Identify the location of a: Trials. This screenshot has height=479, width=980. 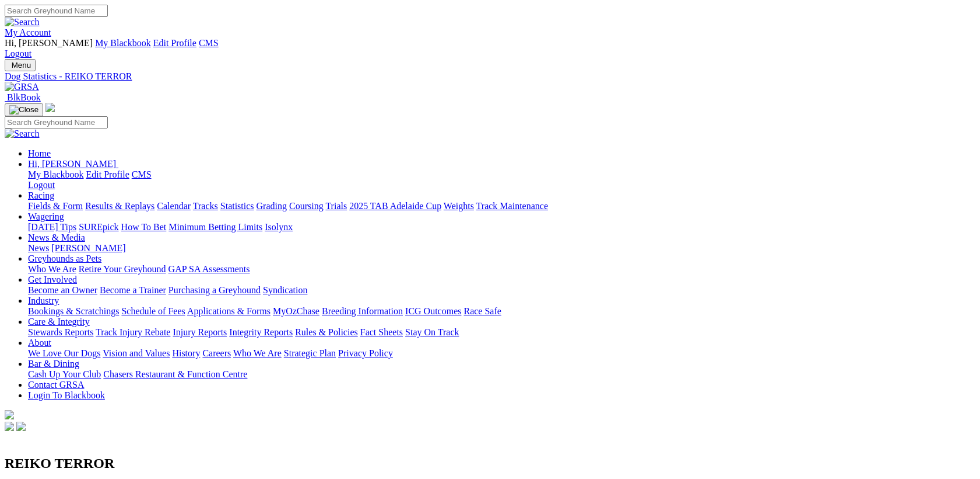
(336, 206).